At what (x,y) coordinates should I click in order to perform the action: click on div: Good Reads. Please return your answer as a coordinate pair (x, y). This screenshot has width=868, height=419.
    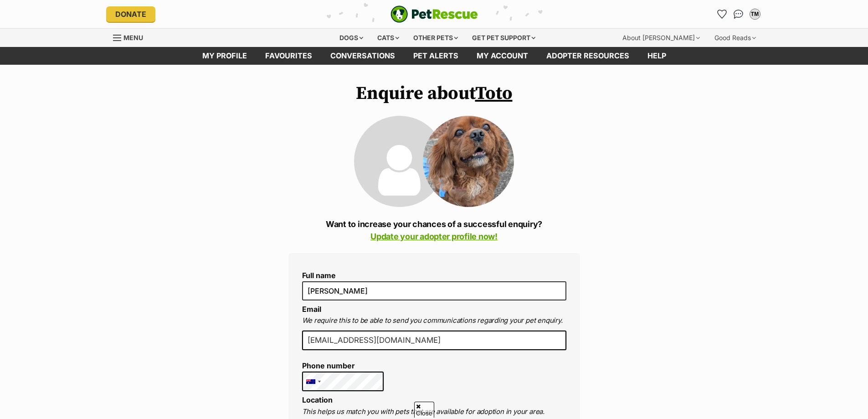
    Looking at the image, I should click on (735, 38).